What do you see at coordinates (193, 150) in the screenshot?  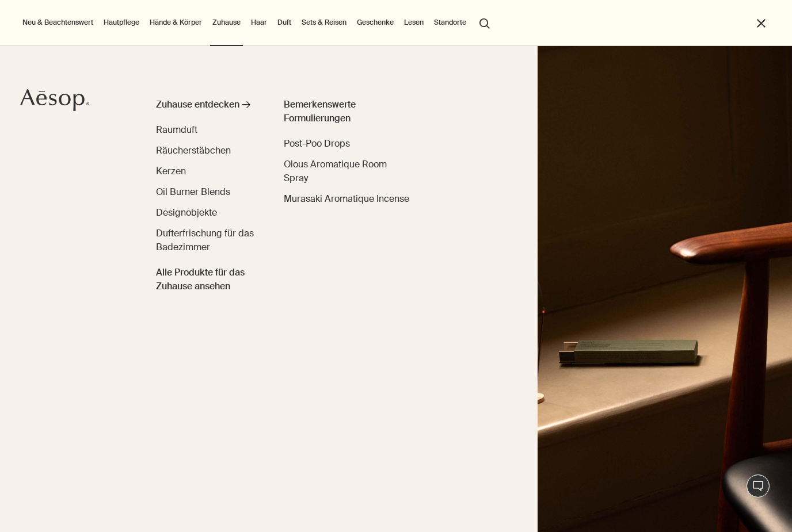 I see `span: Räucherstäbchen` at bounding box center [193, 150].